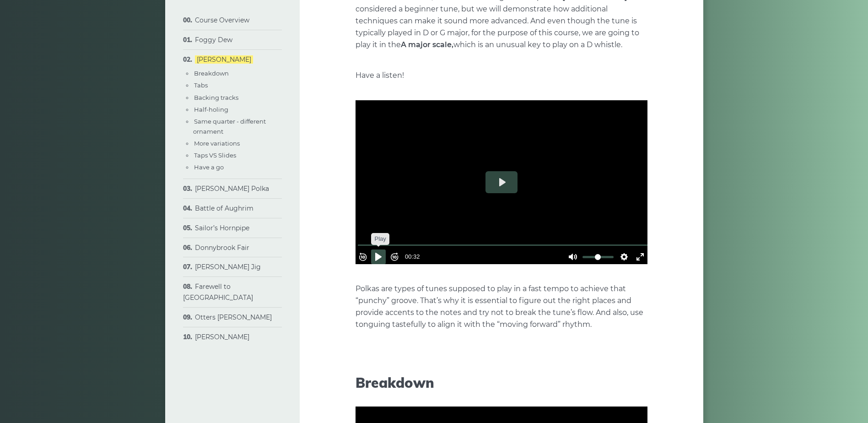 This screenshot has width=868, height=423. Describe the element at coordinates (211, 109) in the screenshot. I see `a: Half-holing` at that location.